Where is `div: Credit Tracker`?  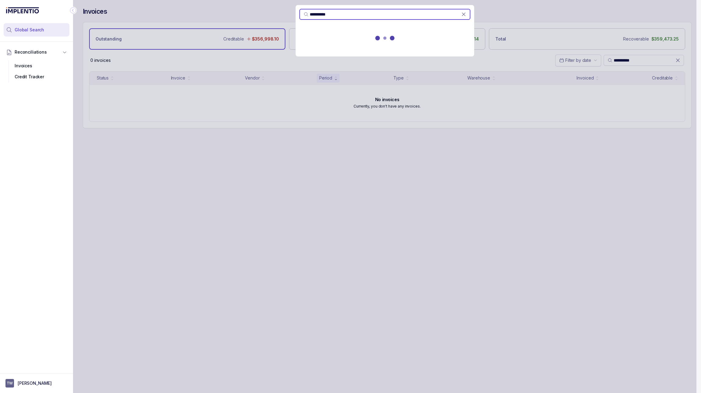 div: Credit Tracker is located at coordinates (37, 77).